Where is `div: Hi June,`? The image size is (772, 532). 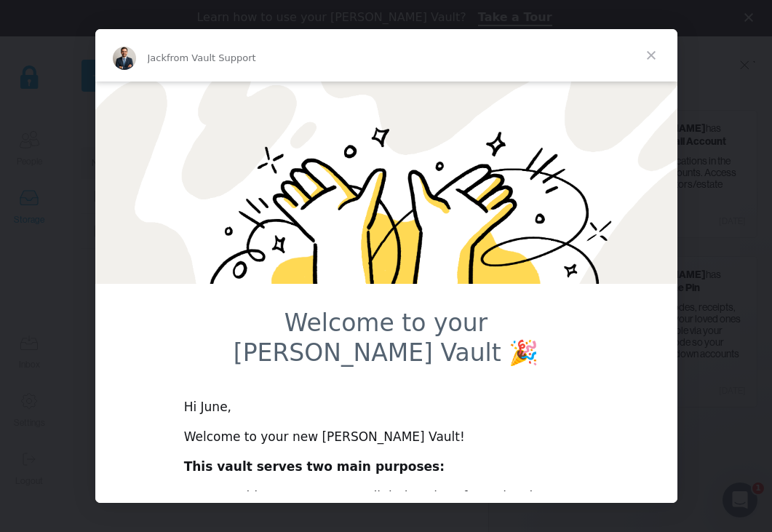 div: Hi June, is located at coordinates (386, 408).